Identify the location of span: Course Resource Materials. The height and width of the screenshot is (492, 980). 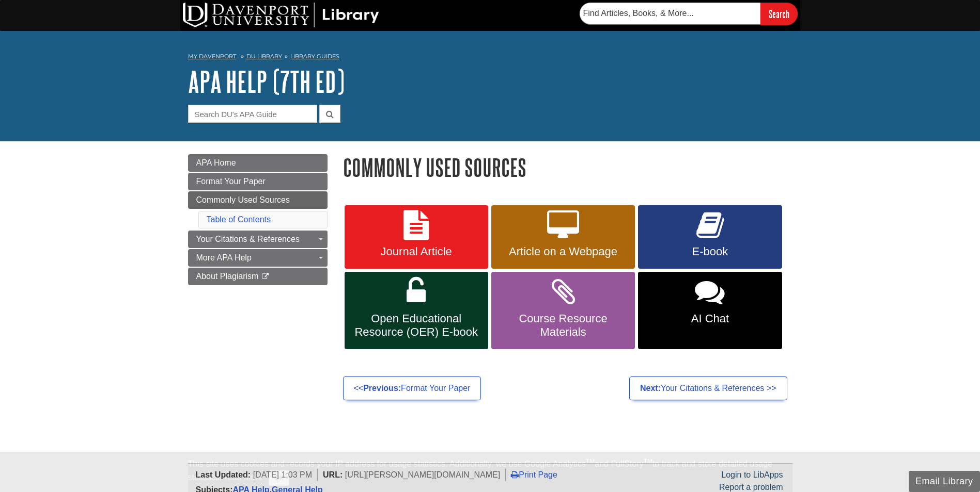
(563, 325).